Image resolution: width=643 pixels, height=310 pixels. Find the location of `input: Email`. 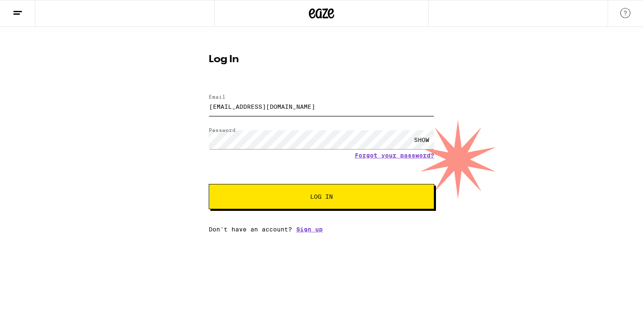

input: Email is located at coordinates (321, 106).